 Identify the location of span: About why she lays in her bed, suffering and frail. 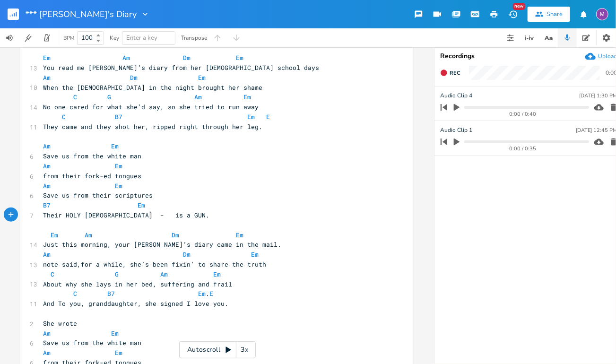
(138, 284).